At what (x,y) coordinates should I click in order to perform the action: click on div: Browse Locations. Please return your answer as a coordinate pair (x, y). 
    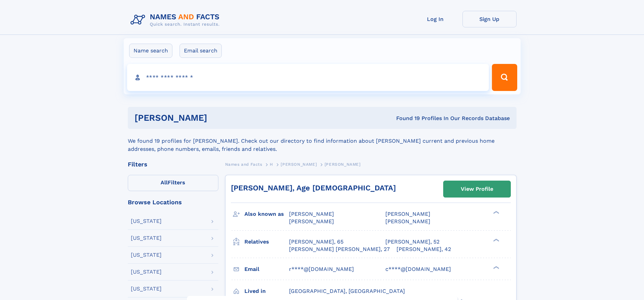
    Looking at the image, I should click on (173, 202).